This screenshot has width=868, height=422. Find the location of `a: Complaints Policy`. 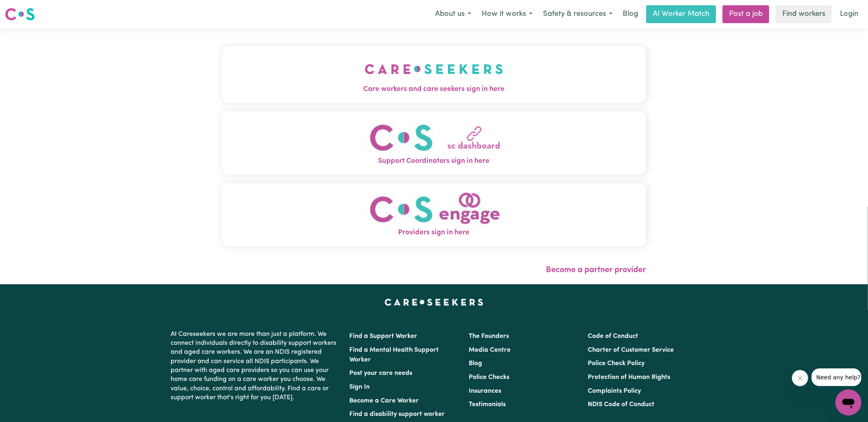

a: Complaints Policy is located at coordinates (614, 391).